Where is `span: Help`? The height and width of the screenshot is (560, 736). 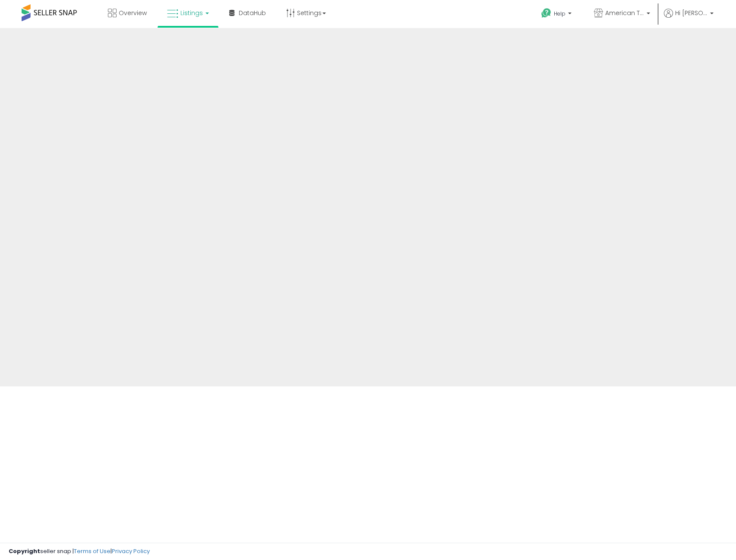 span: Help is located at coordinates (559, 14).